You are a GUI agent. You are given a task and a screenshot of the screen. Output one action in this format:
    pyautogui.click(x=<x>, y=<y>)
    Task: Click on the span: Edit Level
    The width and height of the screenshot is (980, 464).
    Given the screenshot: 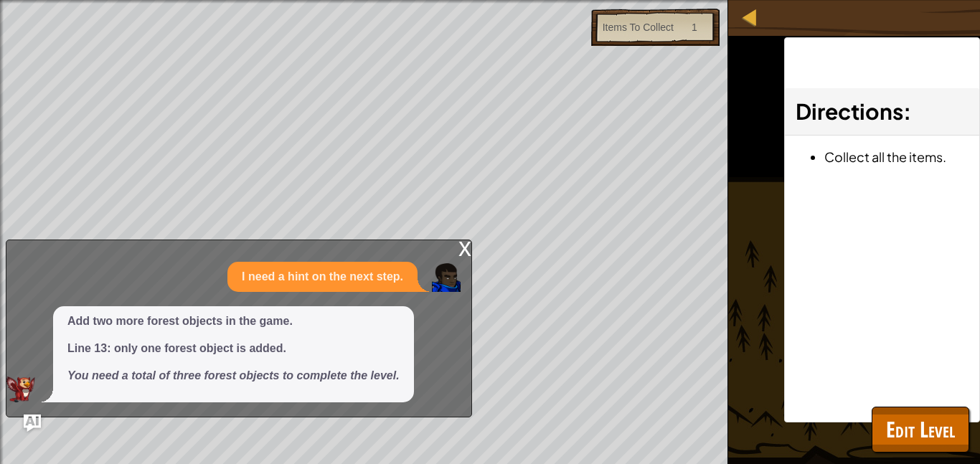 What is the action you would take?
    pyautogui.click(x=920, y=429)
    